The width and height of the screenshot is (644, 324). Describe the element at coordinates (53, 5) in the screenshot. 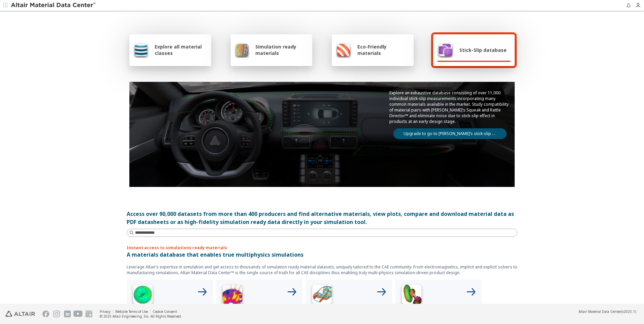

I see `img: Altair Material Data Center` at that location.